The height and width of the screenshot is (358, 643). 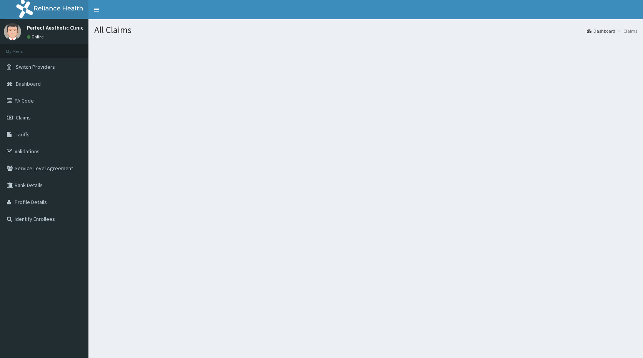 I want to click on p: Perfect Aesthetic Clinic, so click(x=55, y=28).